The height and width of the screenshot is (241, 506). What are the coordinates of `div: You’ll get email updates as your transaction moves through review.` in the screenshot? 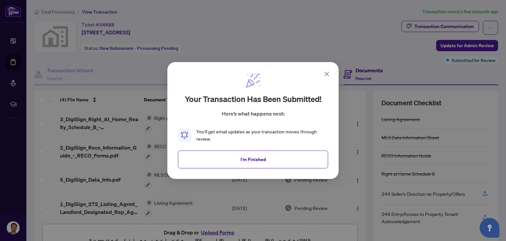 It's located at (262, 135).